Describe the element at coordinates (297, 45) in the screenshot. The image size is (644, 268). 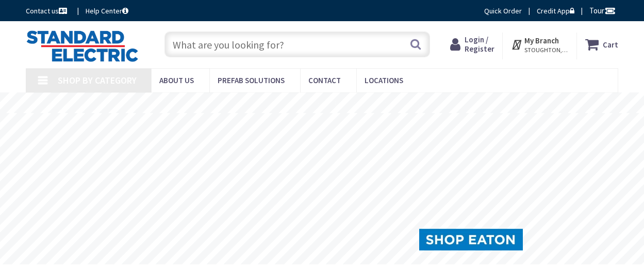
I see `input: What are you looking for?` at that location.